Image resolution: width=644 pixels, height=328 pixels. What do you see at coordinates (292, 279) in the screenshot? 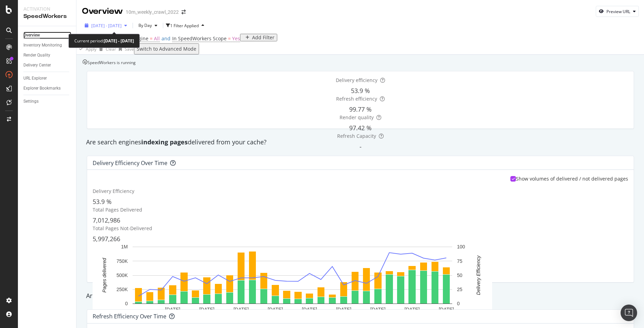
I see `svg: A chart.` at bounding box center [292, 279].